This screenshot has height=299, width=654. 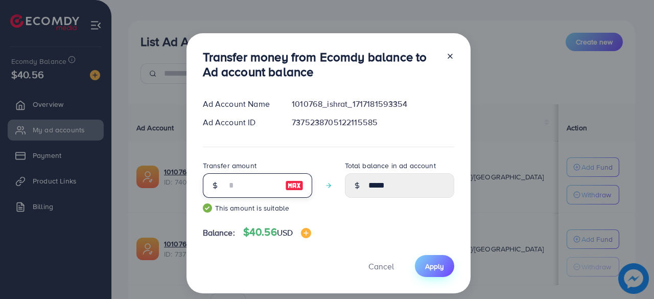 I want to click on span: USD, so click(x=284, y=232).